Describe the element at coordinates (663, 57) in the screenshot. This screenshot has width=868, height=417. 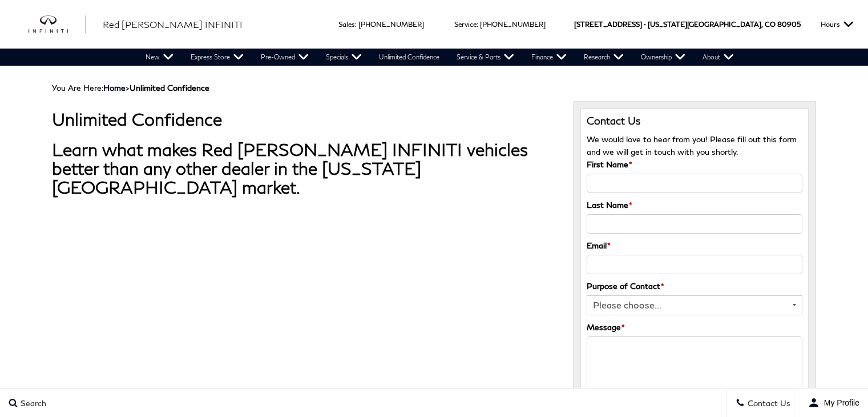
I see `a: Ownership` at that location.